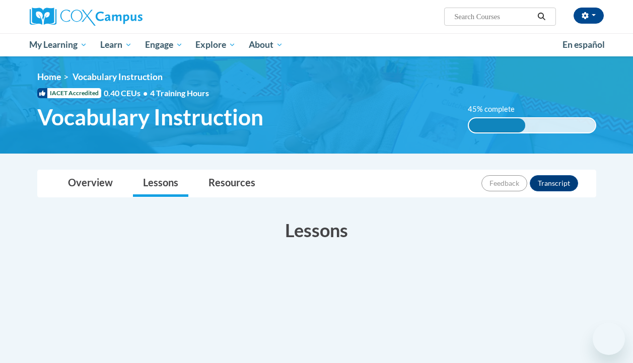 The width and height of the screenshot is (633, 363). I want to click on button: Search, so click(541, 17).